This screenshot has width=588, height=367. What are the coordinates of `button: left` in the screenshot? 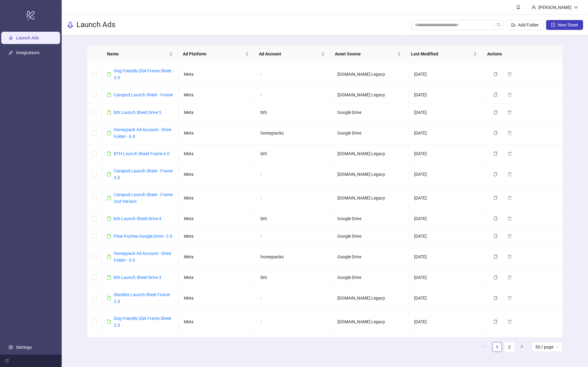 It's located at (484, 347).